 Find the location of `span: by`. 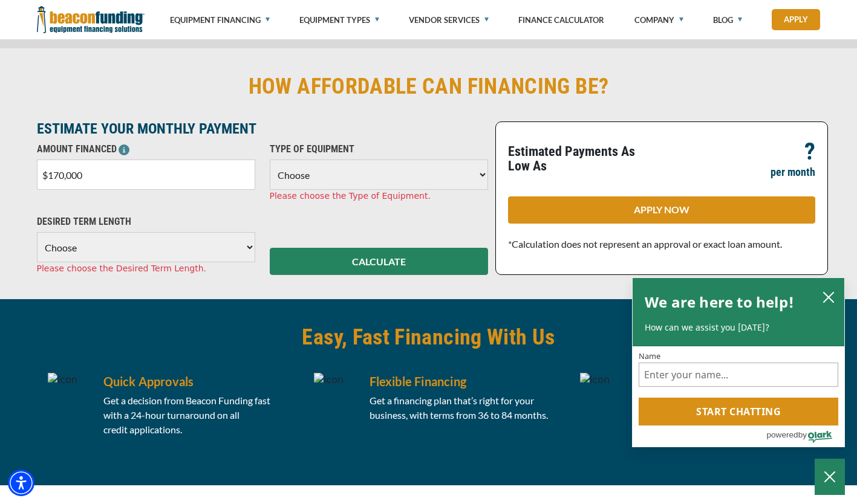

span: by is located at coordinates (803, 435).